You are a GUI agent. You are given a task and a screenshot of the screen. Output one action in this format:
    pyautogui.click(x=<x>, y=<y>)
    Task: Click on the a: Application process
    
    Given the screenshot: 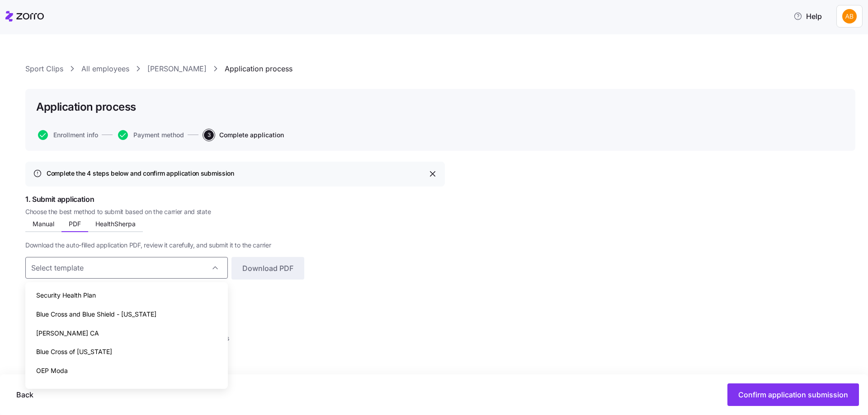 What is the action you would take?
    pyautogui.click(x=258, y=69)
    